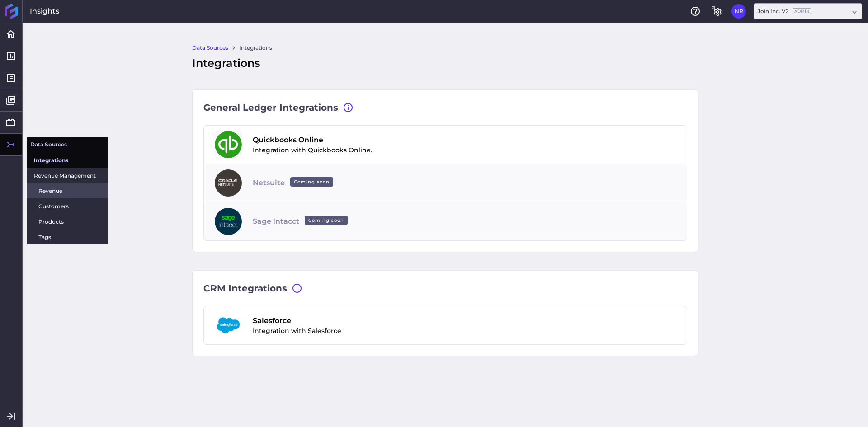  What do you see at coordinates (802, 11) in the screenshot?
I see `ins: Admin` at bounding box center [802, 11].